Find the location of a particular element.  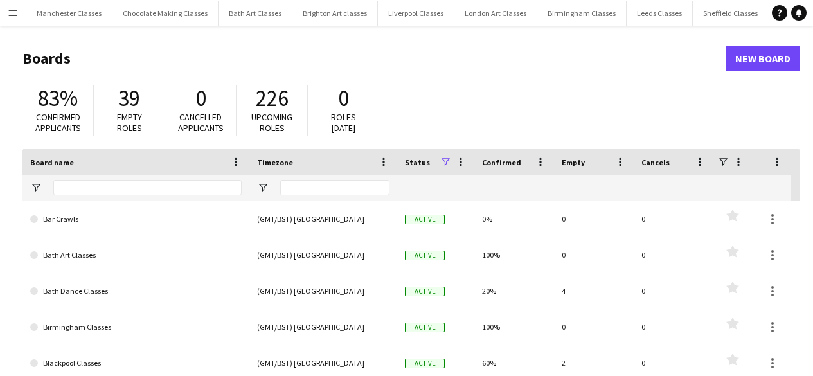

h1: Boards is located at coordinates (374, 59).